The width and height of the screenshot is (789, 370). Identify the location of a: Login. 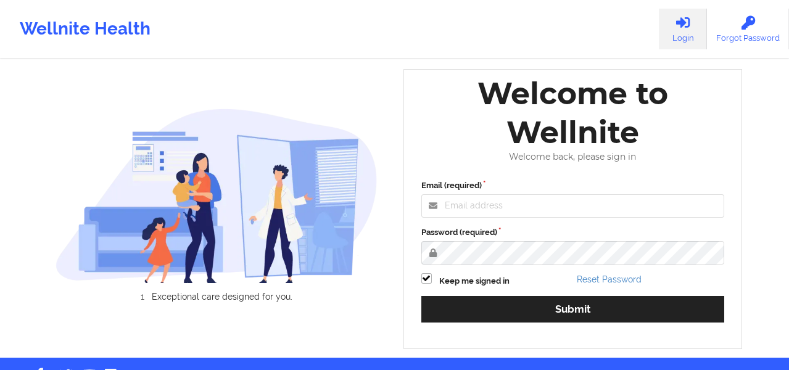
(683, 29).